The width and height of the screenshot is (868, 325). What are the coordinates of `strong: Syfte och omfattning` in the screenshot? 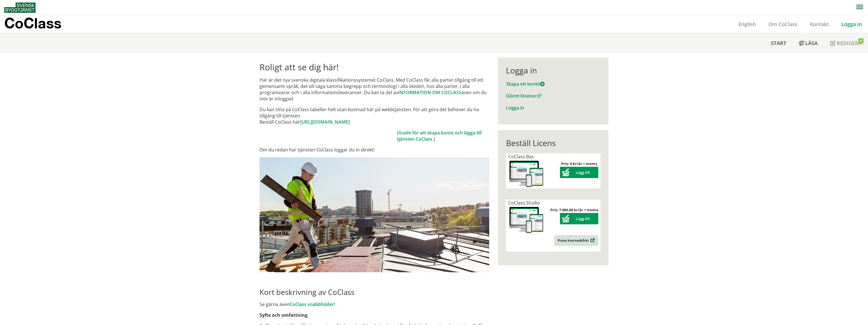 It's located at (283, 315).